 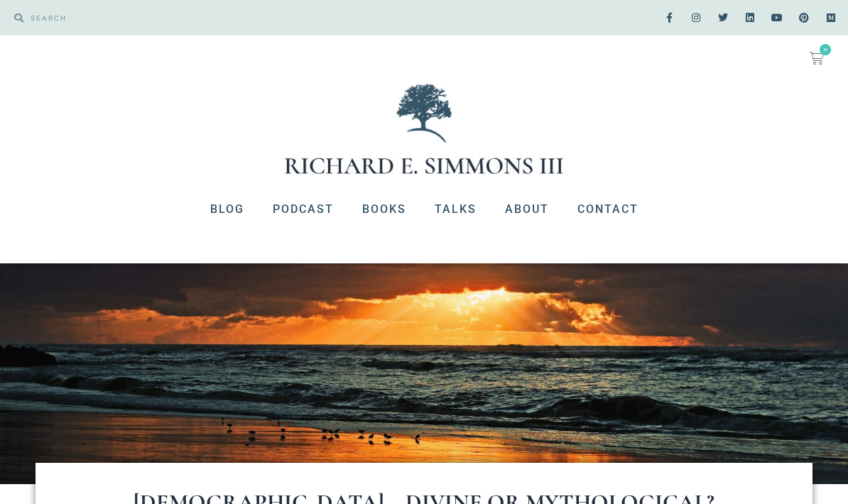 What do you see at coordinates (816, 58) in the screenshot?
I see `a: 0` at bounding box center [816, 58].